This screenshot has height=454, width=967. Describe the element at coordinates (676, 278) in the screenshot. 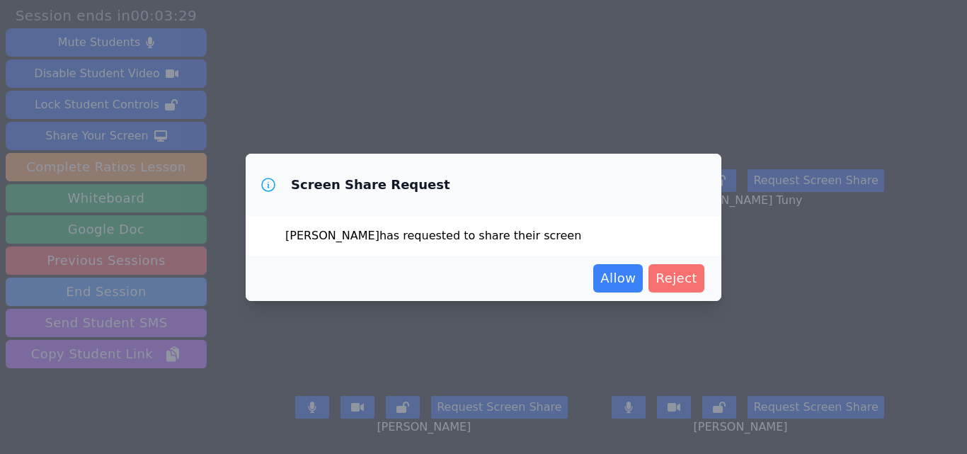

I see `span: Reject` at that location.